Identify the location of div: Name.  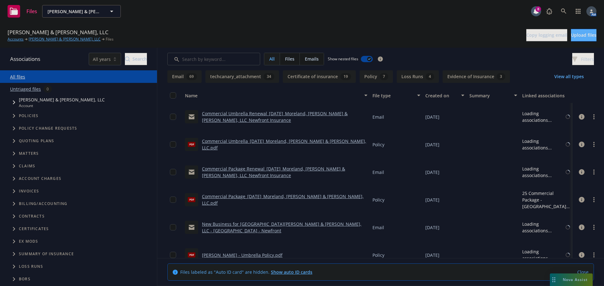
(273, 96).